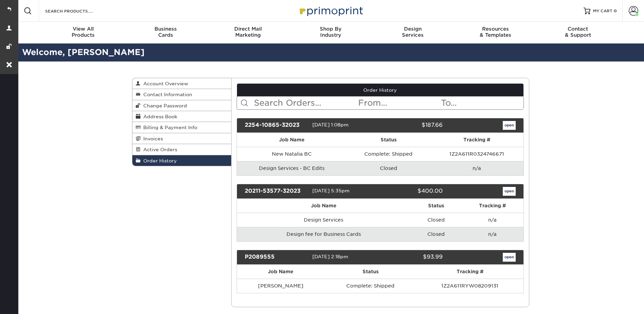 The image size is (644, 314). What do you see at coordinates (411, 125) in the screenshot?
I see `div: $187.66` at bounding box center [411, 125].